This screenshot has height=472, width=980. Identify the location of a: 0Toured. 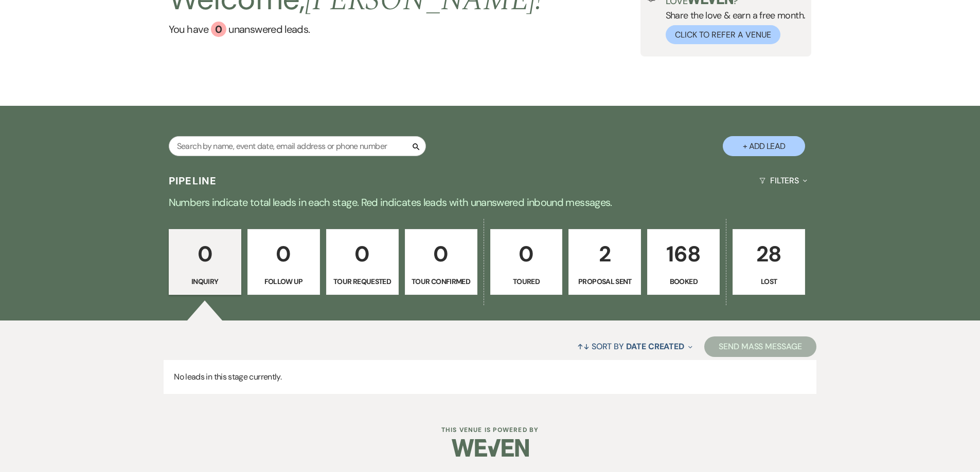
(526, 262).